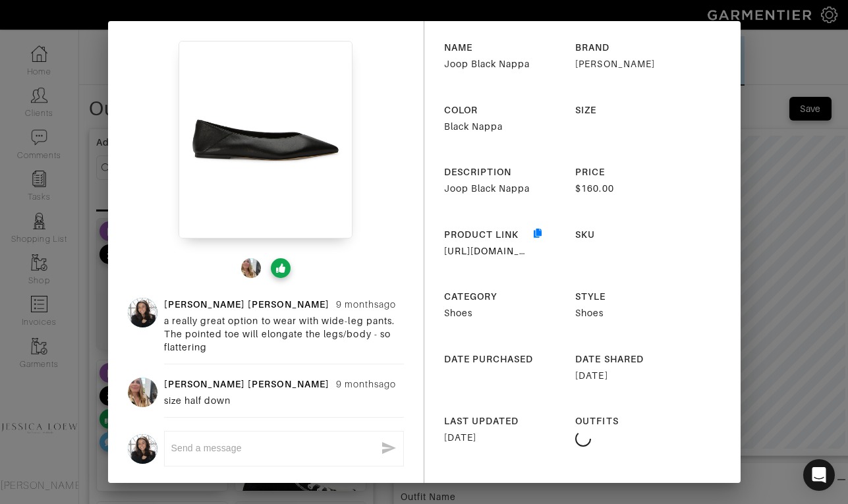 Image resolution: width=848 pixels, height=504 pixels. Describe the element at coordinates (487, 234) in the screenshot. I see `div: PRODUCT LINK` at that location.